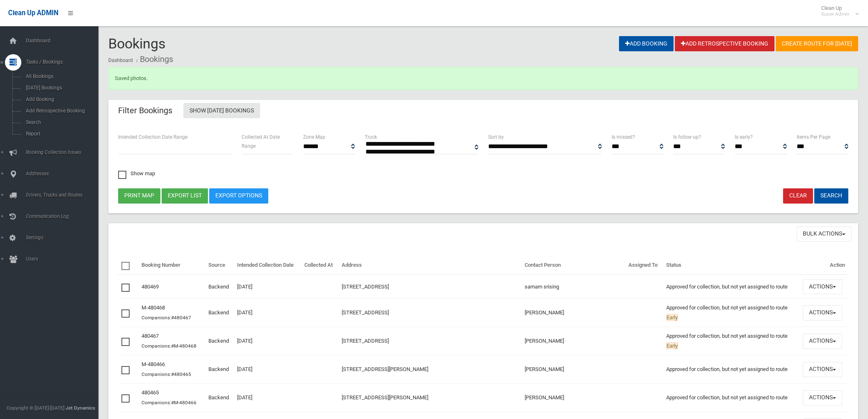 This screenshot has width=868, height=419. Describe the element at coordinates (153, 364) in the screenshot. I see `a: M-480466` at that location.